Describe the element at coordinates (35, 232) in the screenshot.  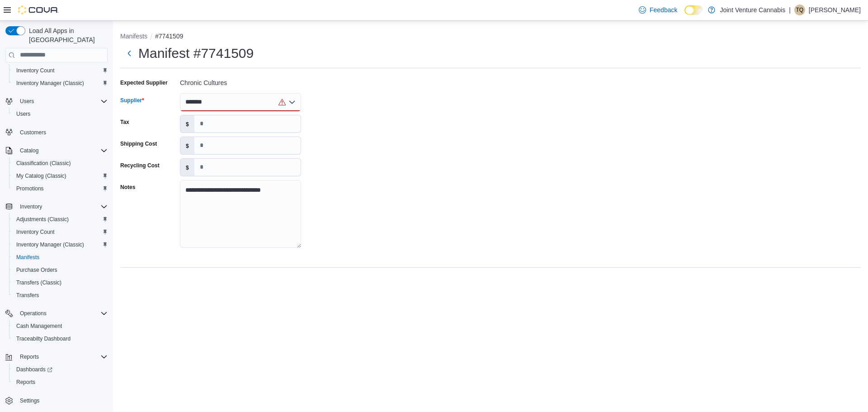
I see `a: Inventory Count` at that location.